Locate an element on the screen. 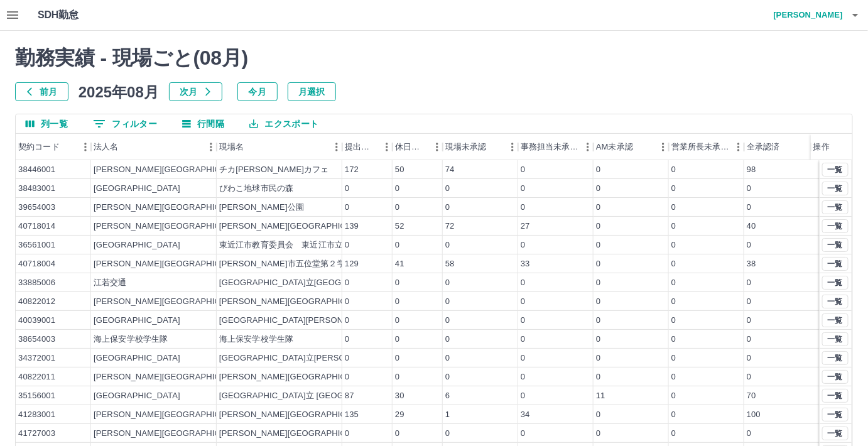 This screenshot has width=868, height=446. div: 30 is located at coordinates (400, 396).